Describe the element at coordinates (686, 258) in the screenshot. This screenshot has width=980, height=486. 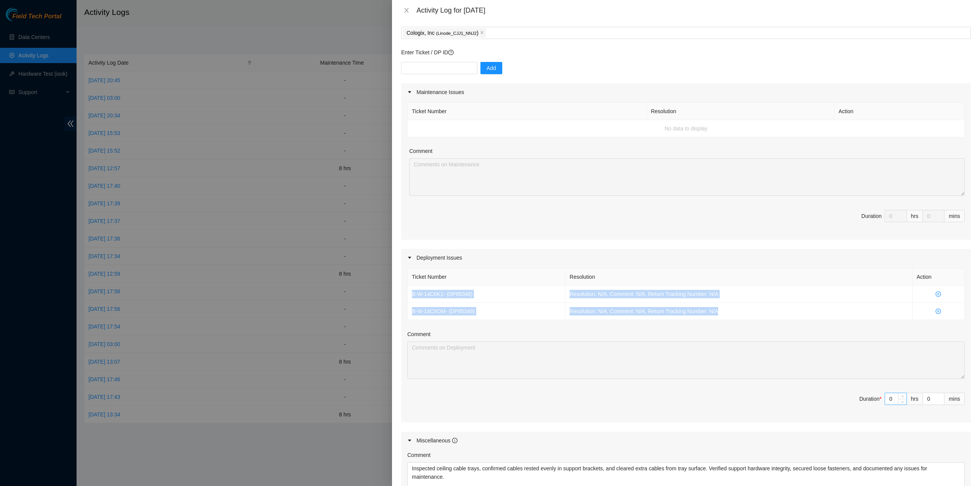
I see `div: Deployment Issues` at that location.